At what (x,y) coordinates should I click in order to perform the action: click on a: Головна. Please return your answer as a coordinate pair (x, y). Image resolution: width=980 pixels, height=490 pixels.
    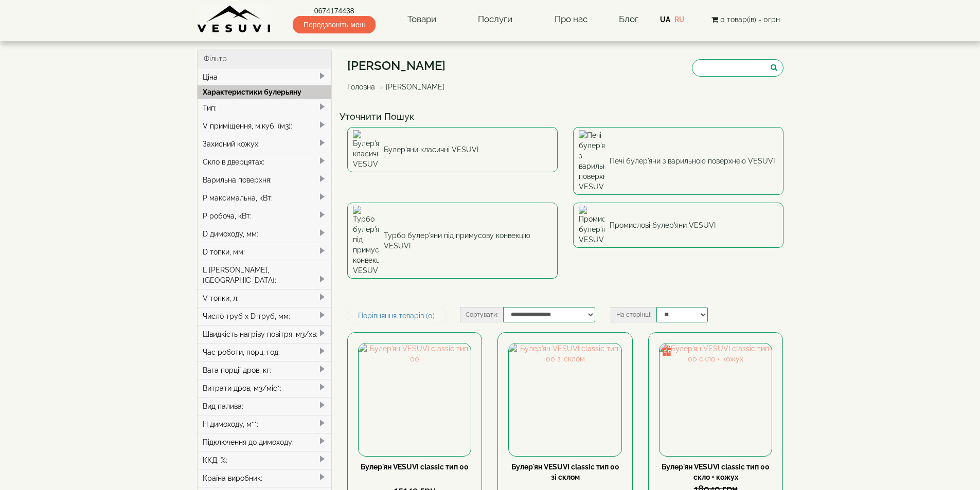
    Looking at the image, I should click on (361, 87).